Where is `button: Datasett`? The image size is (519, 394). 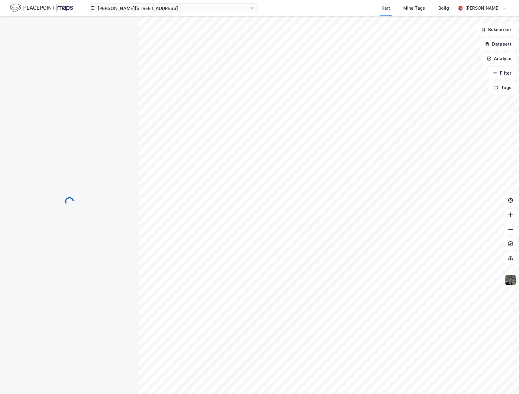 button: Datasett is located at coordinates (498, 44).